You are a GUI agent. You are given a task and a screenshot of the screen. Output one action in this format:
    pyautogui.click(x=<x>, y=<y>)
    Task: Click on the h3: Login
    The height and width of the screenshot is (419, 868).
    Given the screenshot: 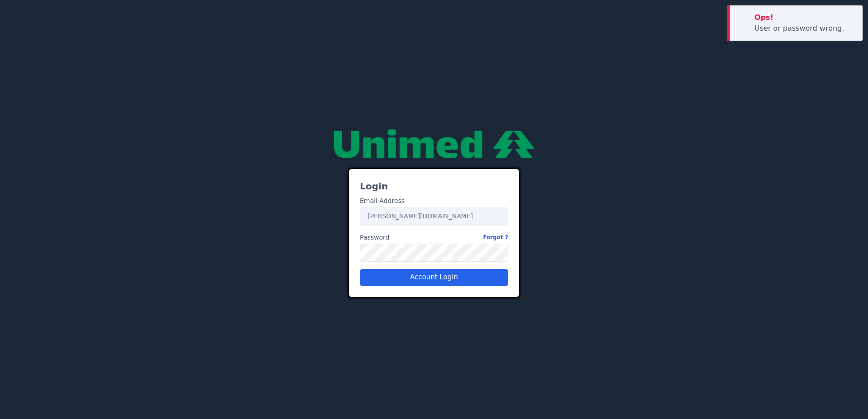 What is the action you would take?
    pyautogui.click(x=434, y=186)
    